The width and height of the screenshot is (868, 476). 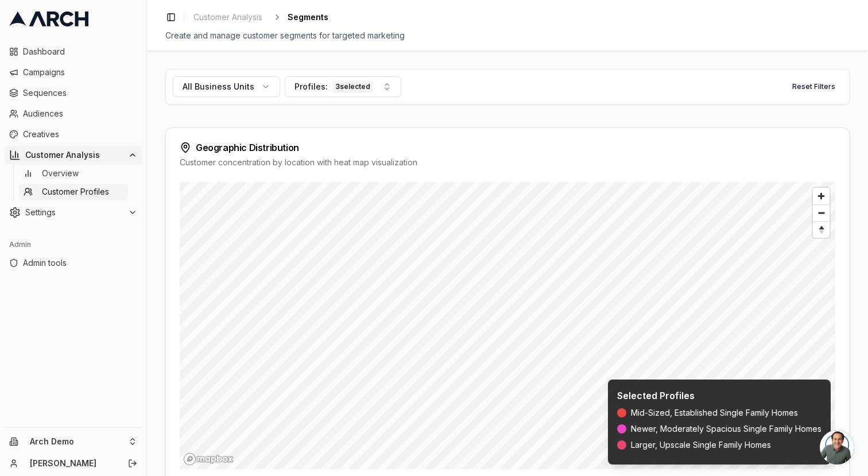 What do you see at coordinates (726, 429) in the screenshot?
I see `span: Newer, Moderately Spacious Single Family Homes` at bounding box center [726, 429].